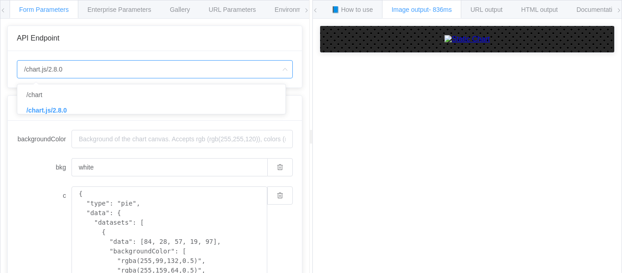 The height and width of the screenshot is (273, 622). I want to click on span: Environments, so click(294, 10).